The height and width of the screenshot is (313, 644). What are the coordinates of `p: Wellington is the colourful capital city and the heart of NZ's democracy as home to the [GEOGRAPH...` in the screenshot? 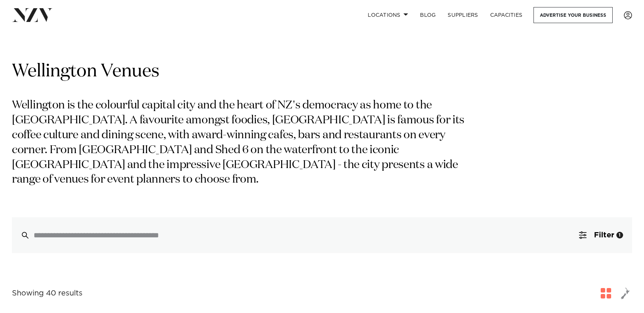 It's located at (242, 143).